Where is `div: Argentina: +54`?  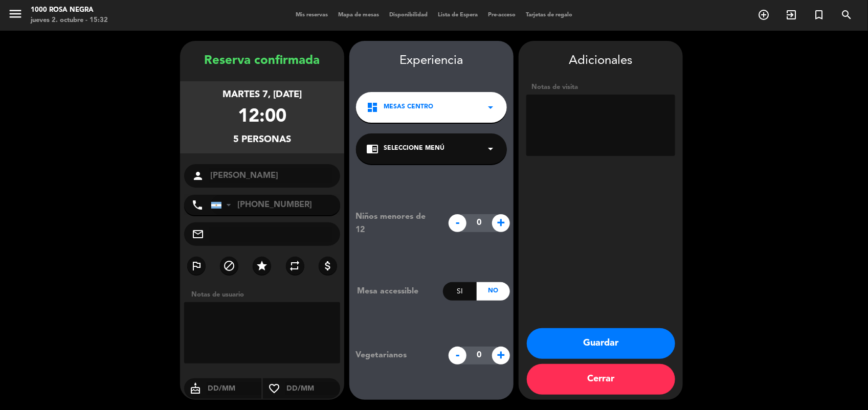
div: Argentina: +54 is located at coordinates (223, 205).